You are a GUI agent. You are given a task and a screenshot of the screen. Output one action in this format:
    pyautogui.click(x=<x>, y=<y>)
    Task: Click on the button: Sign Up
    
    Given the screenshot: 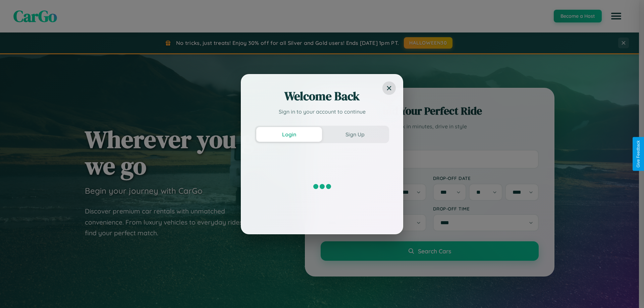 What is the action you would take?
    pyautogui.click(x=355, y=135)
    